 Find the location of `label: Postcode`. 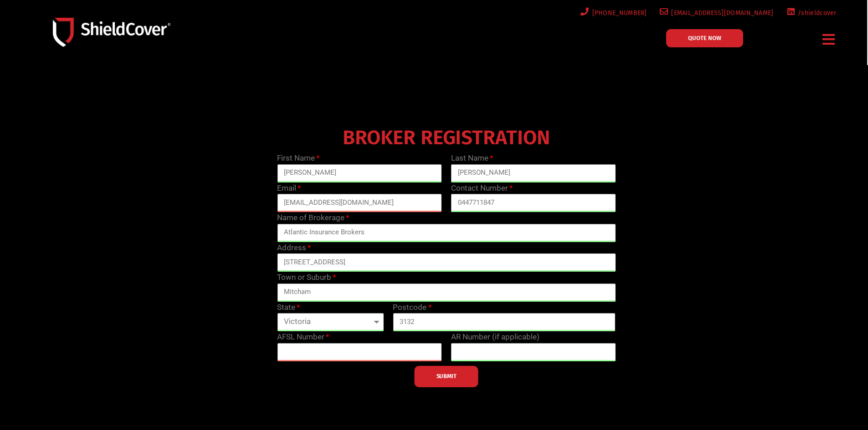

label: Postcode is located at coordinates (412, 308).